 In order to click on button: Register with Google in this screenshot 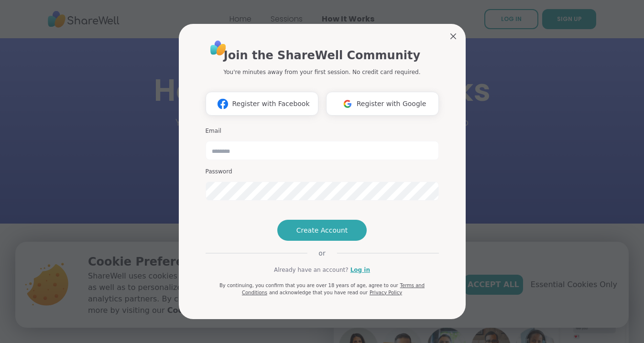, I will do `click(382, 103)`.